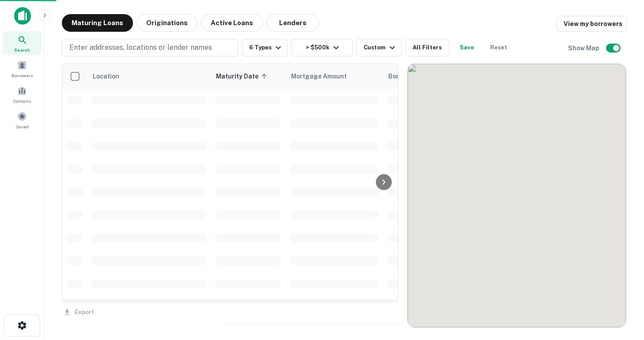  Describe the element at coordinates (22, 16) in the screenshot. I see `img: capitalize-icon.png` at that location.